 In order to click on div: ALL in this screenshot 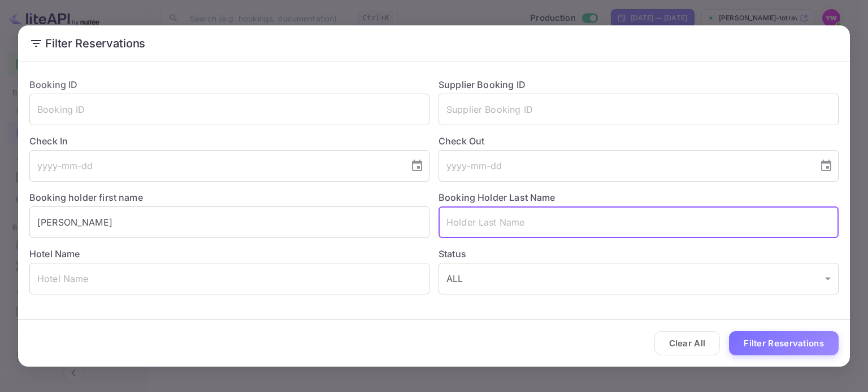, I will do `click(638, 279)`.